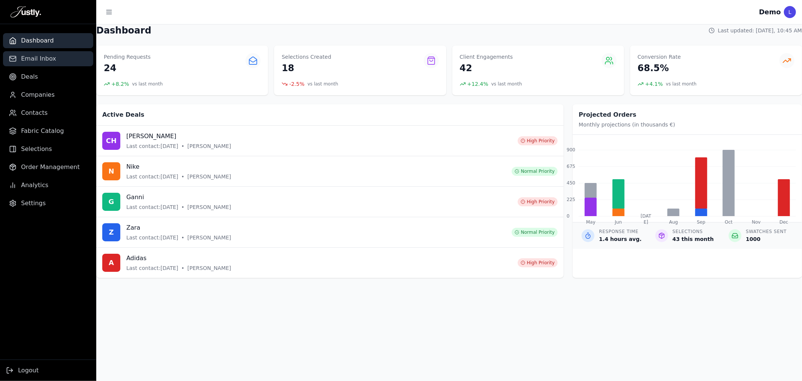 This screenshot has width=802, height=381. I want to click on div: A, so click(111, 263).